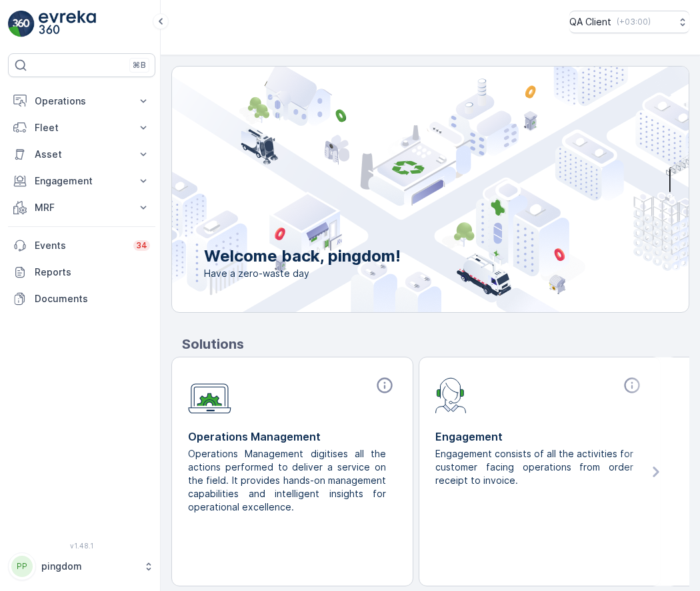 This screenshot has width=700, height=591. I want to click on p: Fleet, so click(81, 128).